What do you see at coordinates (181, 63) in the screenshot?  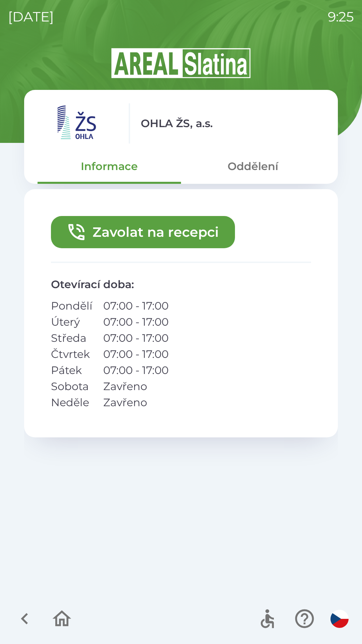 I see `img: Logo` at bounding box center [181, 63].